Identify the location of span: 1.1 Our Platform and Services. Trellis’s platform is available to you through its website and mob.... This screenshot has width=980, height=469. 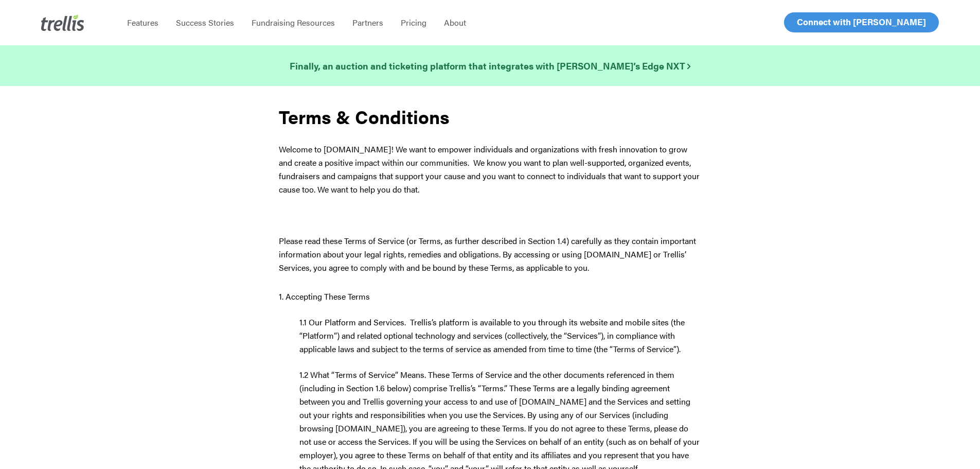
(492, 335).